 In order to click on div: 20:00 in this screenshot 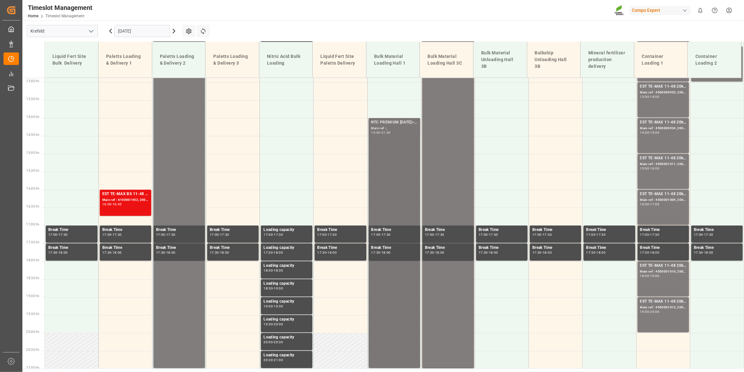, I will do `click(268, 342)`.